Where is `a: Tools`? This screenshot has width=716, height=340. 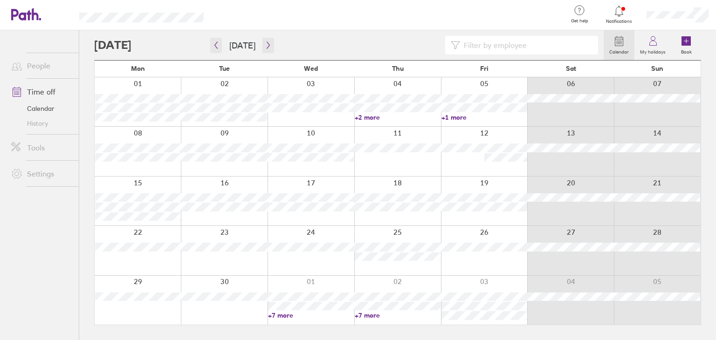
a: Tools is located at coordinates (41, 148).